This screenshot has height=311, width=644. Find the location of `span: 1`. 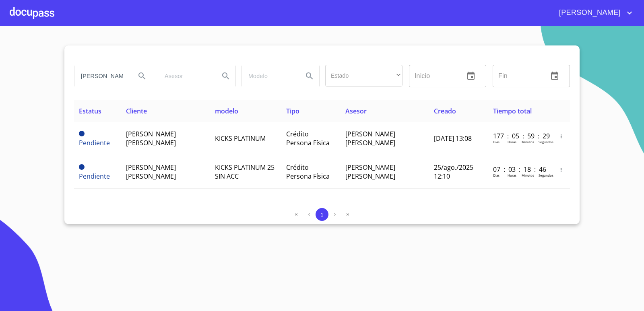

span: 1 is located at coordinates (322, 215).